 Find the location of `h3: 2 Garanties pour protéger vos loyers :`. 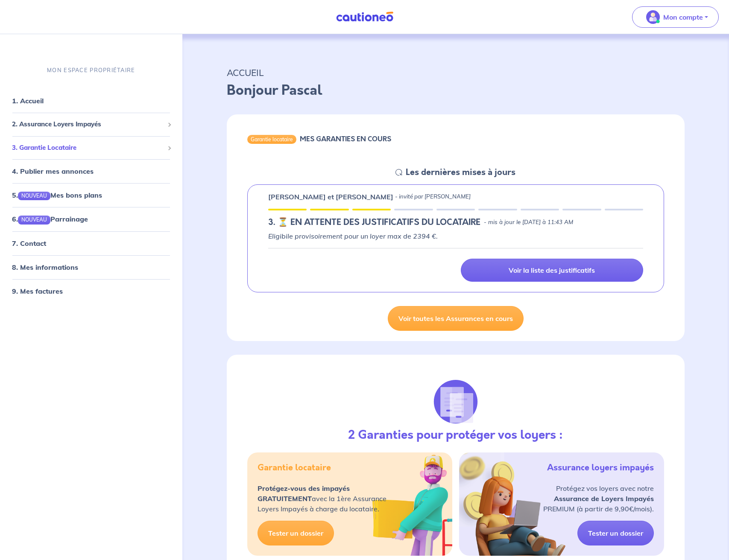

h3: 2 Garanties pour protéger vos loyers : is located at coordinates (455, 435).